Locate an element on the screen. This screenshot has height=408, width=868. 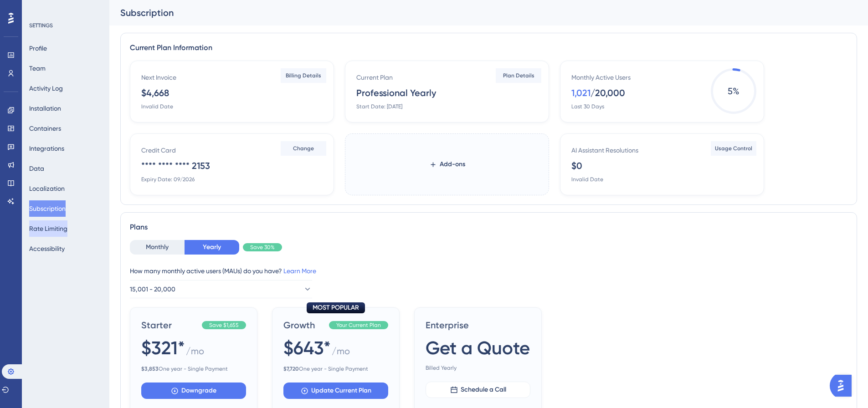
button: Yearly is located at coordinates (212, 247).